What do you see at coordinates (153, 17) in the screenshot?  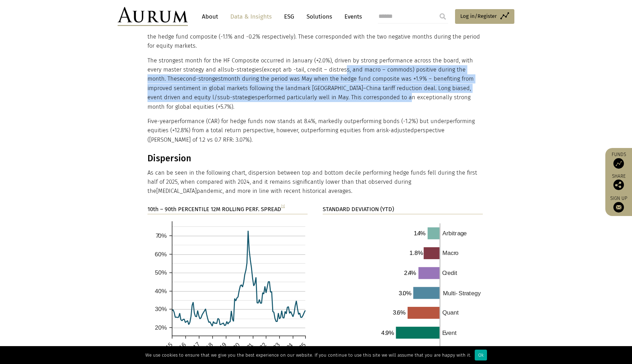 I see `img: Aurum` at bounding box center [153, 17].